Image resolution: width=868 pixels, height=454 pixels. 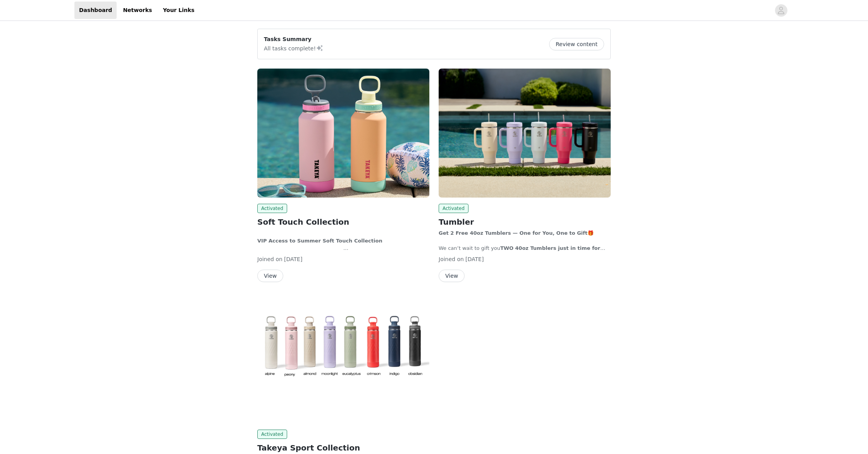 What do you see at coordinates (137, 10) in the screenshot?
I see `a: Networks` at bounding box center [137, 10].